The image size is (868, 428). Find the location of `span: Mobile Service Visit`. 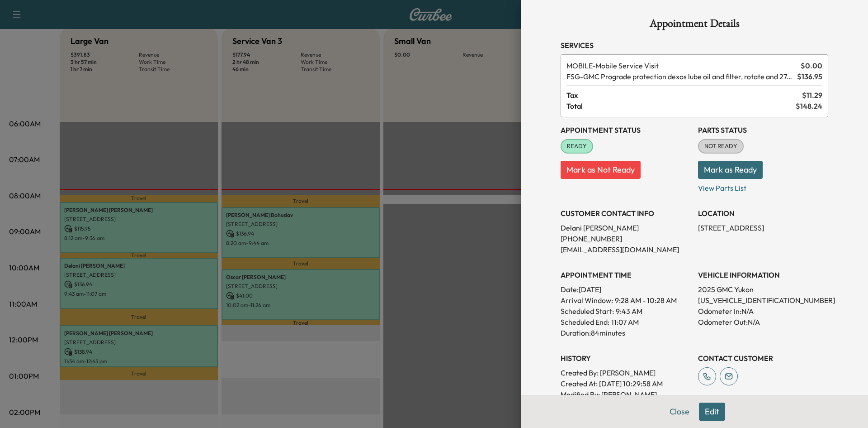

span: Mobile Service Visit is located at coordinates (682, 65).